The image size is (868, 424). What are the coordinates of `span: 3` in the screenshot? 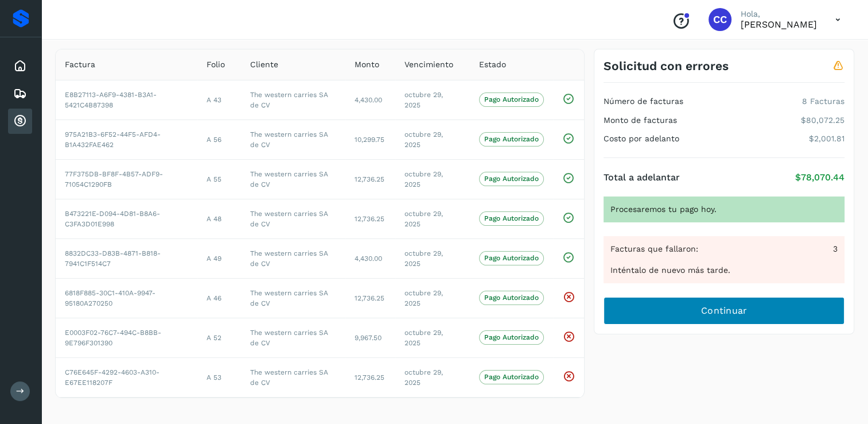 It's located at (835, 248).